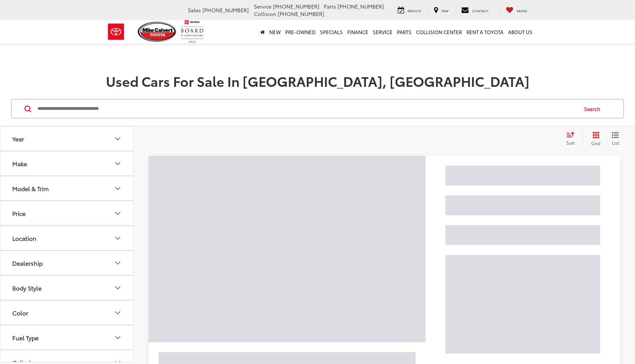 This screenshot has height=364, width=635. What do you see at coordinates (570, 143) in the screenshot?
I see `span: Sort` at bounding box center [570, 143].